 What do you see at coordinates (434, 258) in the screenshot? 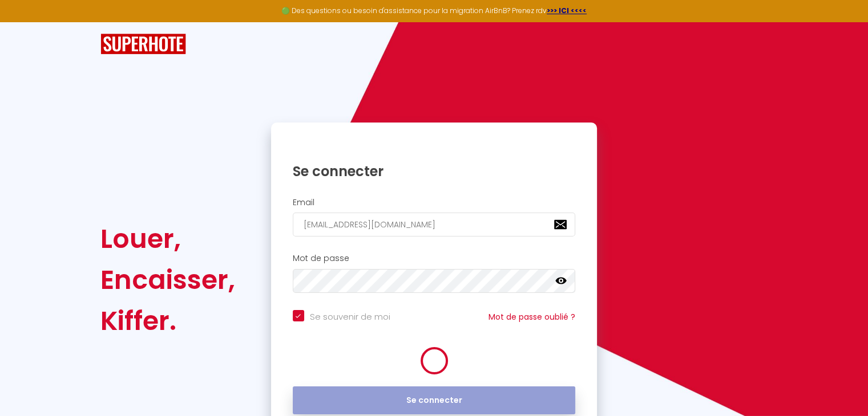
I see `h2: Mot de passe` at bounding box center [434, 258].